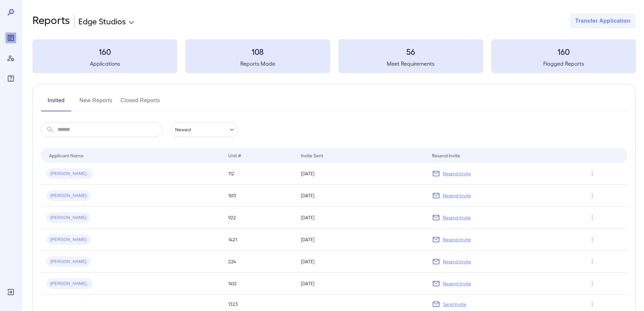 This screenshot has width=644, height=311. I want to click on td: 1421, so click(259, 240).